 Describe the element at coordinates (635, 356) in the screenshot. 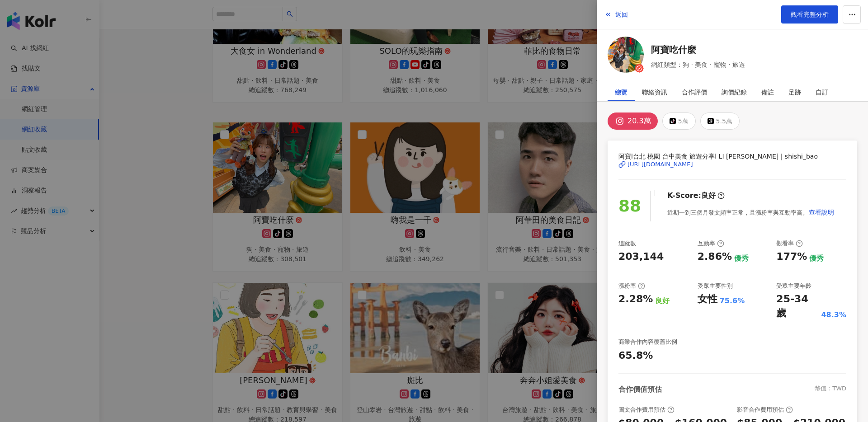

I see `div: 65.8%` at that location.